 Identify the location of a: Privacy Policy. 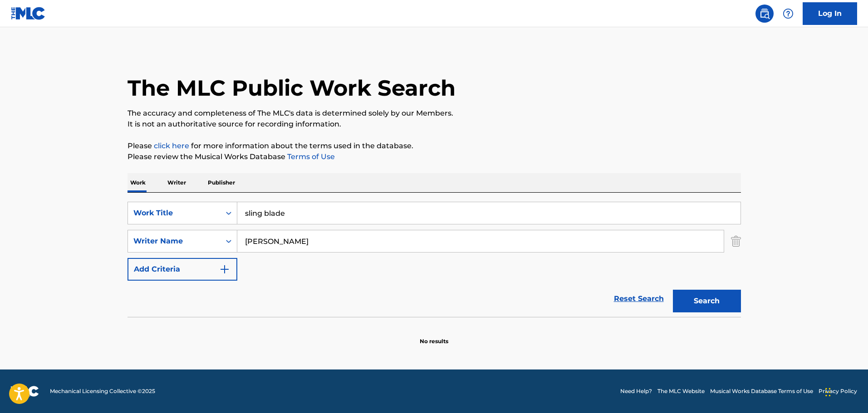
(838, 392).